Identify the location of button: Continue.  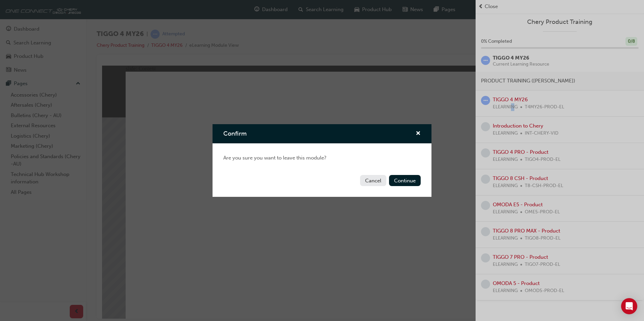
(405, 180).